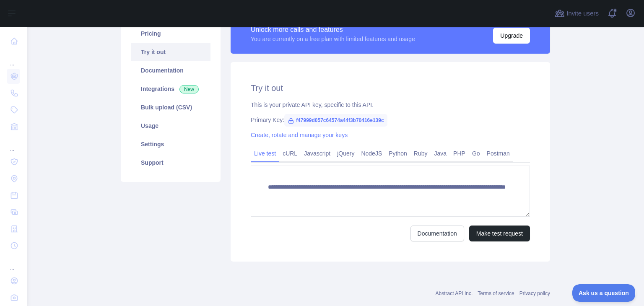 This screenshot has width=644, height=306. I want to click on button: Make test request, so click(500, 234).